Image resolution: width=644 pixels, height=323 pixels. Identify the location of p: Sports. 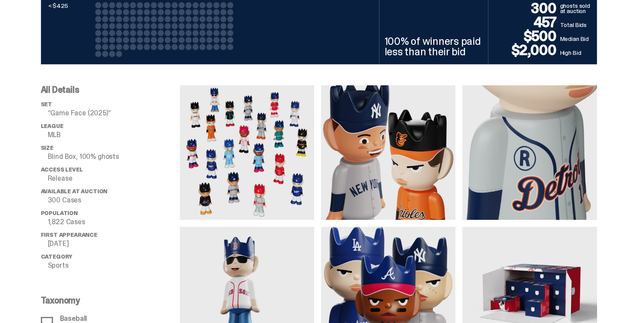
(114, 265).